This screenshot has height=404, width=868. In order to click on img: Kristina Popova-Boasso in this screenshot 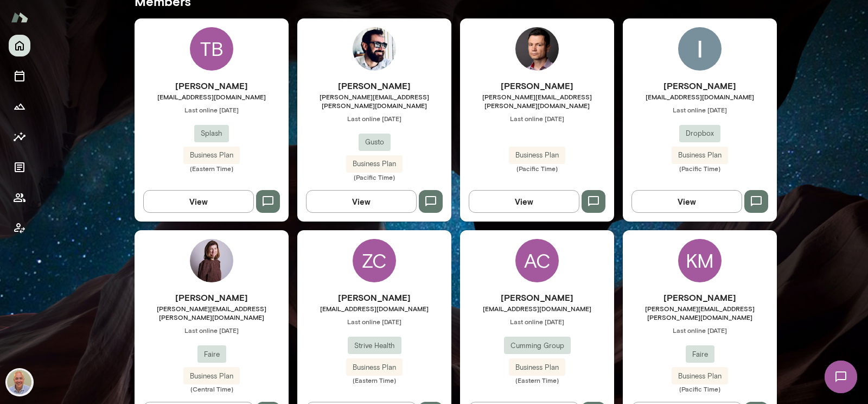, I will do `click(212, 260)`.